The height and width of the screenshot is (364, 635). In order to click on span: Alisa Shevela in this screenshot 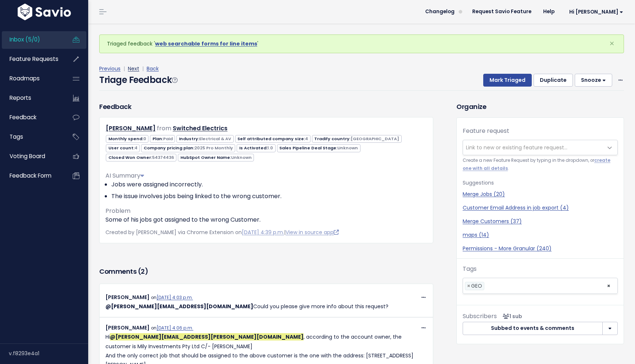, I will do `click(206, 337)`.